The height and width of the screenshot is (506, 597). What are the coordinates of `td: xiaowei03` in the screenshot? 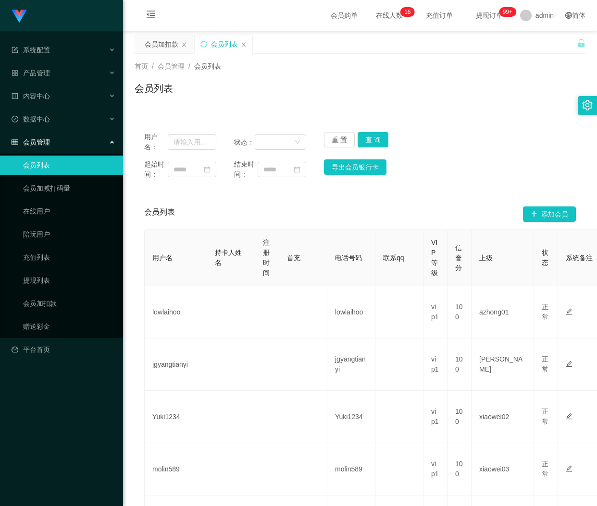 It's located at (503, 469).